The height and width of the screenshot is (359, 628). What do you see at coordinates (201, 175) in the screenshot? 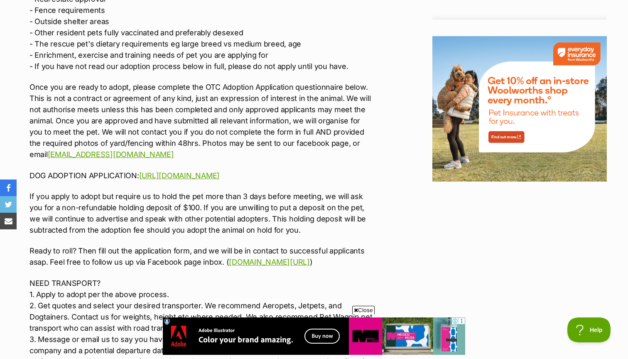
I see `p: DOG ADOPTION APPLICATION:` at bounding box center [201, 175].